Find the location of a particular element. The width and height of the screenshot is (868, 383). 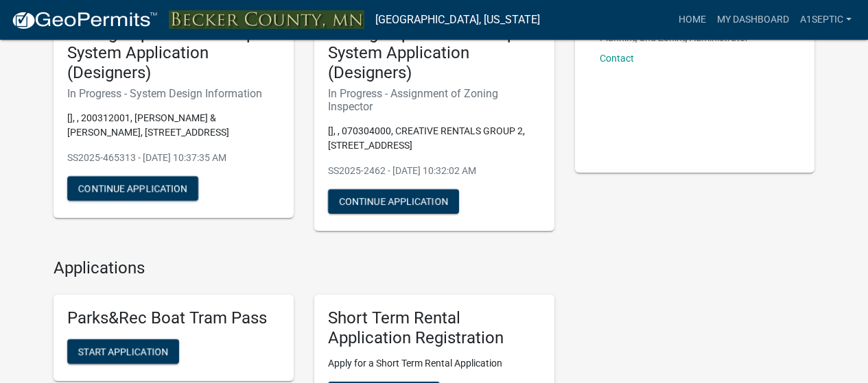

a: Contact is located at coordinates (617, 58).